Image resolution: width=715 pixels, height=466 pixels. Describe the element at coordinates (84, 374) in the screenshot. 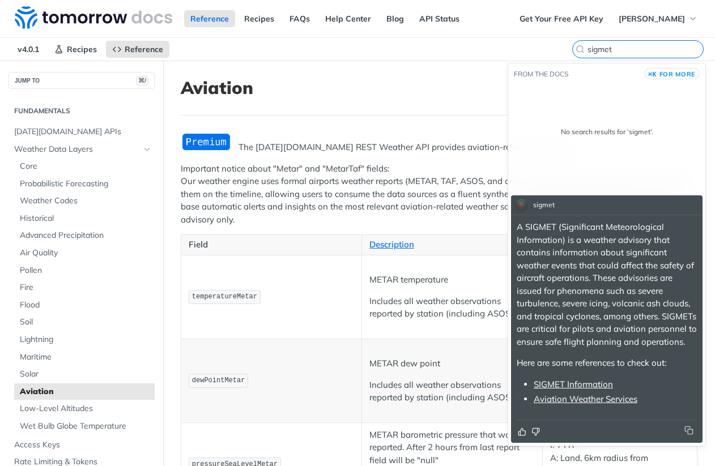

I see `a: Solar` at that location.